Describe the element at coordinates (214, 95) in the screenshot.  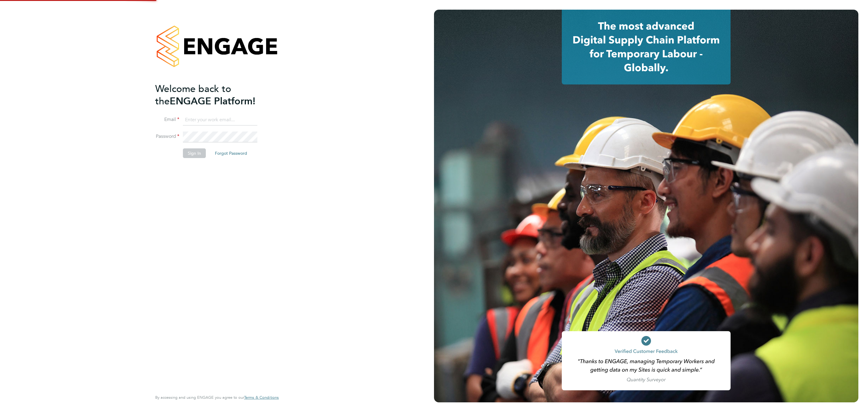
I see `h2: ENGAGE Platform!` at that location.